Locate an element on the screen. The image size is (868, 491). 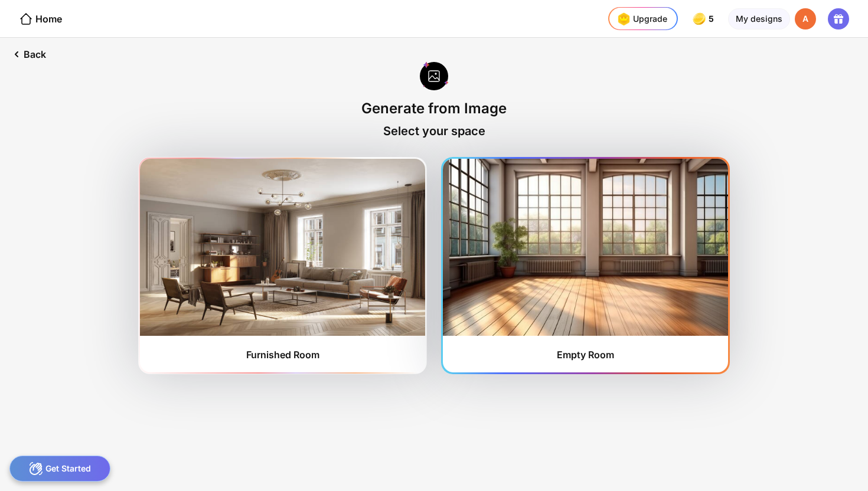
div: Furnished Room is located at coordinates (283, 354).